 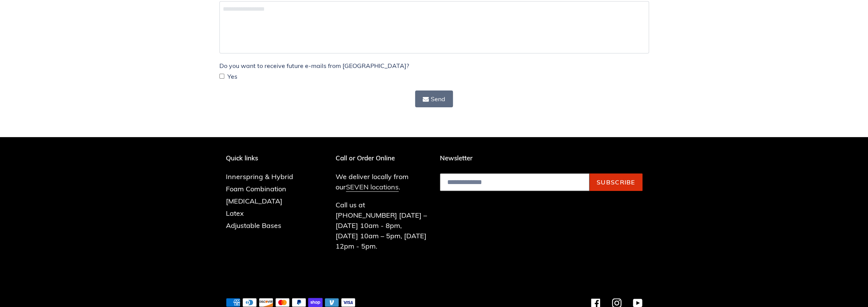 I want to click on p: Call or Order Online, so click(x=382, y=158).